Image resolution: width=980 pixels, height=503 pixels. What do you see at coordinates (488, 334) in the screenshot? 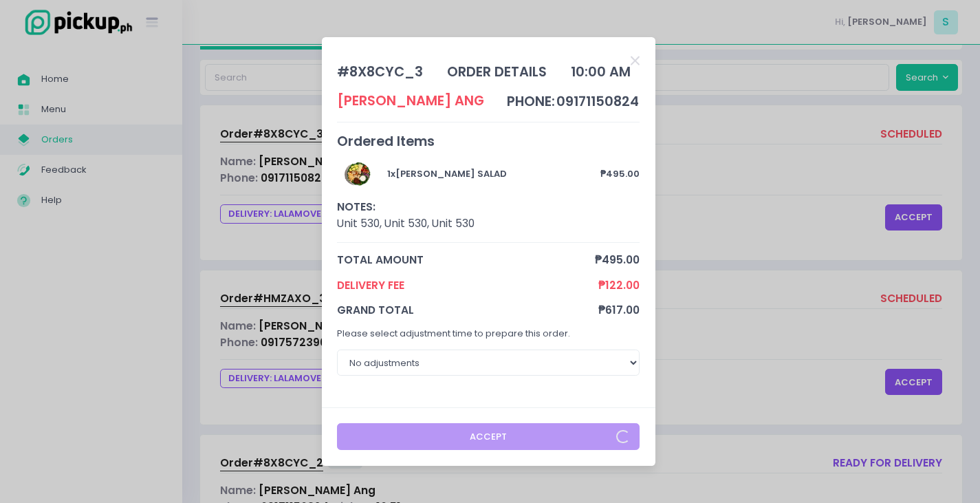
I see `p: Please select adjustment time to prepare this order.` at bounding box center [488, 334].